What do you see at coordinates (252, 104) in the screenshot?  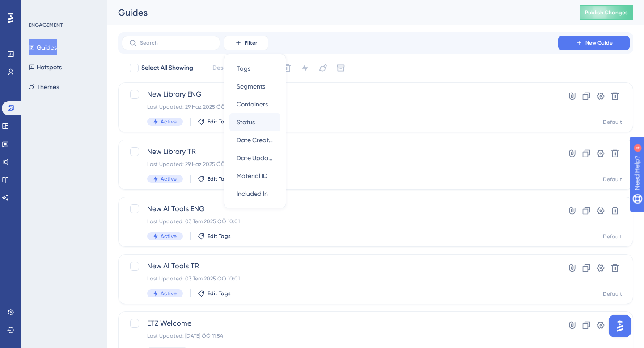 I see `span: Containers` at bounding box center [252, 104].